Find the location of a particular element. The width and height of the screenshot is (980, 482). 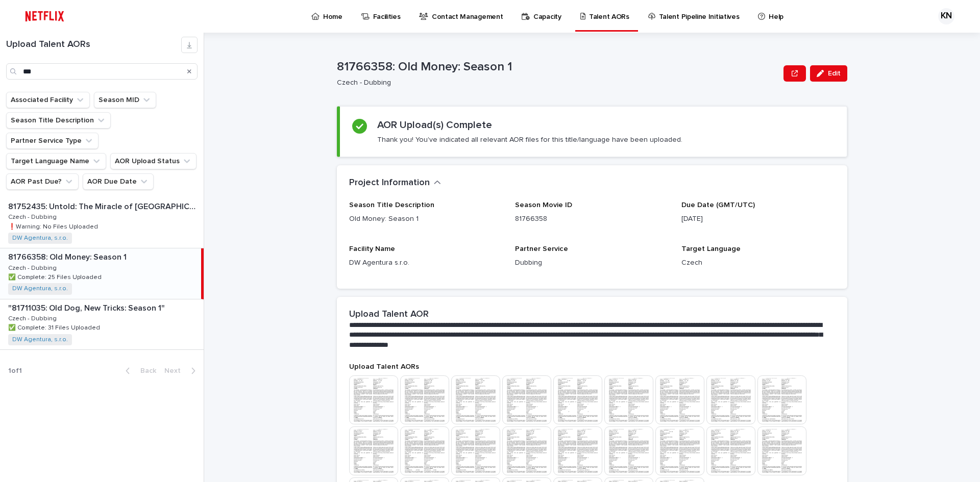

p: ❗️Warning: No Files Uploaded is located at coordinates (54, 226).